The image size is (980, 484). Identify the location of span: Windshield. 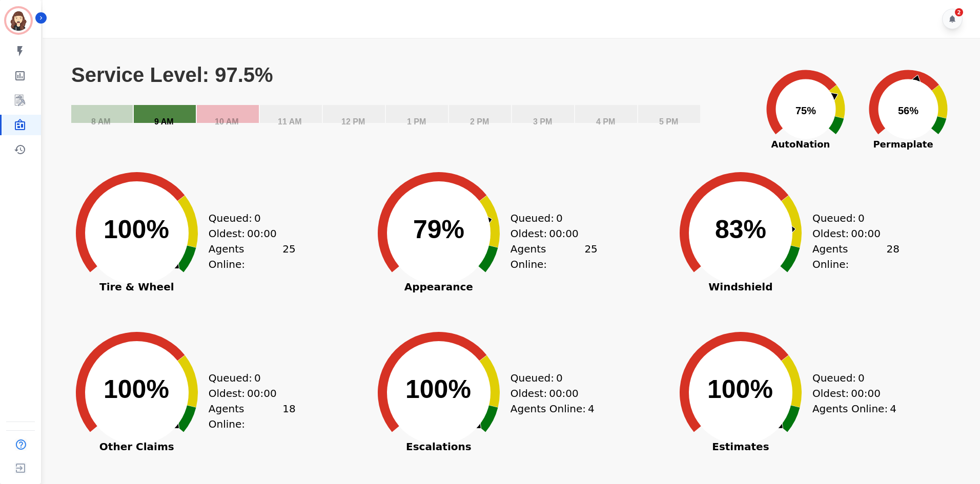
(740, 287).